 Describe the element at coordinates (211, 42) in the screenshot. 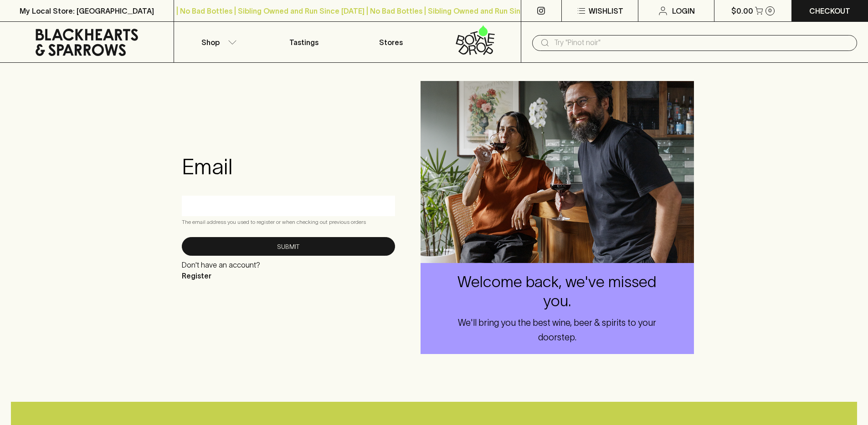

I see `p: Shop` at that location.